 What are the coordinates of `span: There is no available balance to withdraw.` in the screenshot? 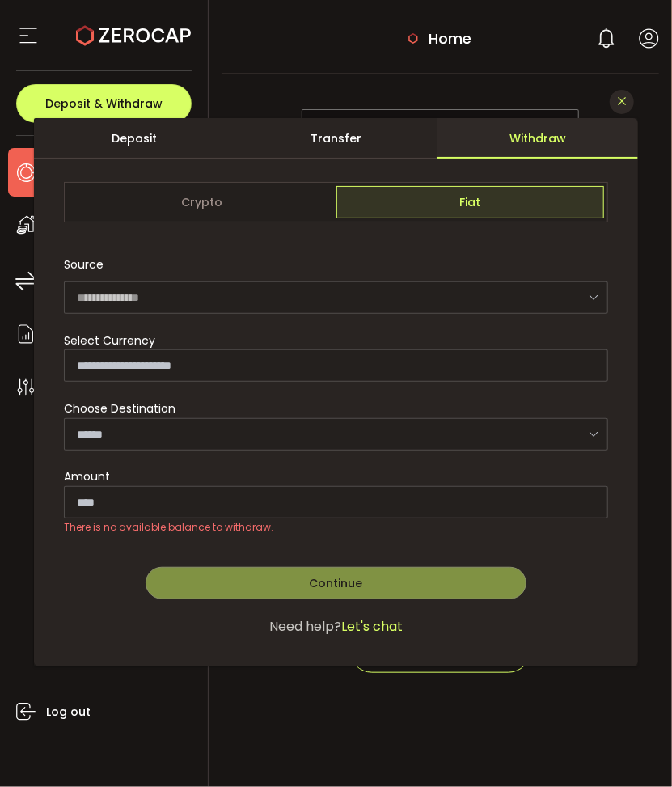 It's located at (169, 527).